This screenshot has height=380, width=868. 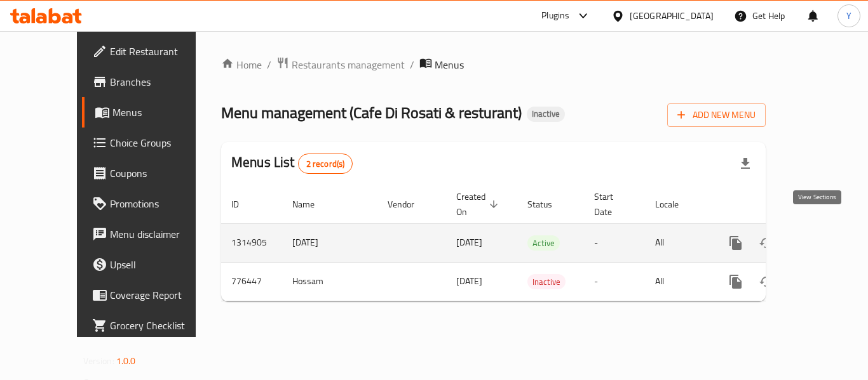 What do you see at coordinates (675, 204) in the screenshot?
I see `span: Locale` at bounding box center [675, 204].